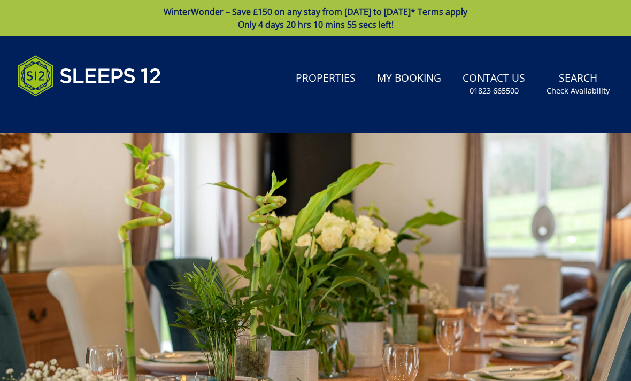  I want to click on small: 01823 665500, so click(494, 91).